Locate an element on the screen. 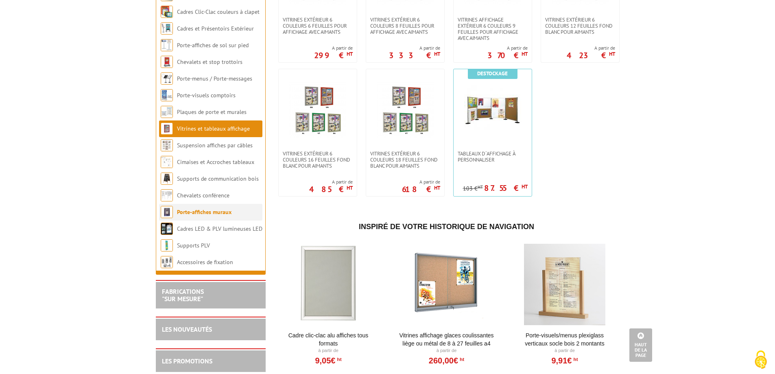 The width and height of the screenshot is (775, 374). p: 333 € is located at coordinates (414, 55).